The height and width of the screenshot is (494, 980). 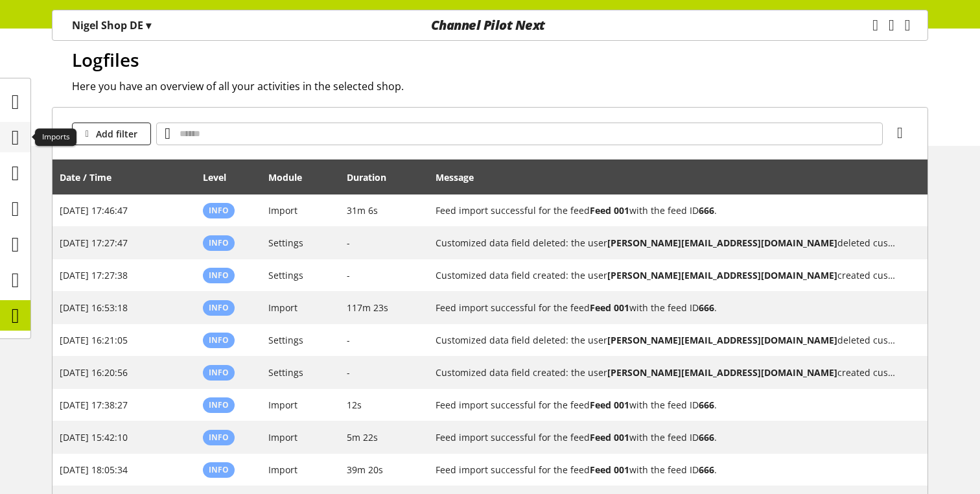 I want to click on div: Module, so click(x=292, y=177).